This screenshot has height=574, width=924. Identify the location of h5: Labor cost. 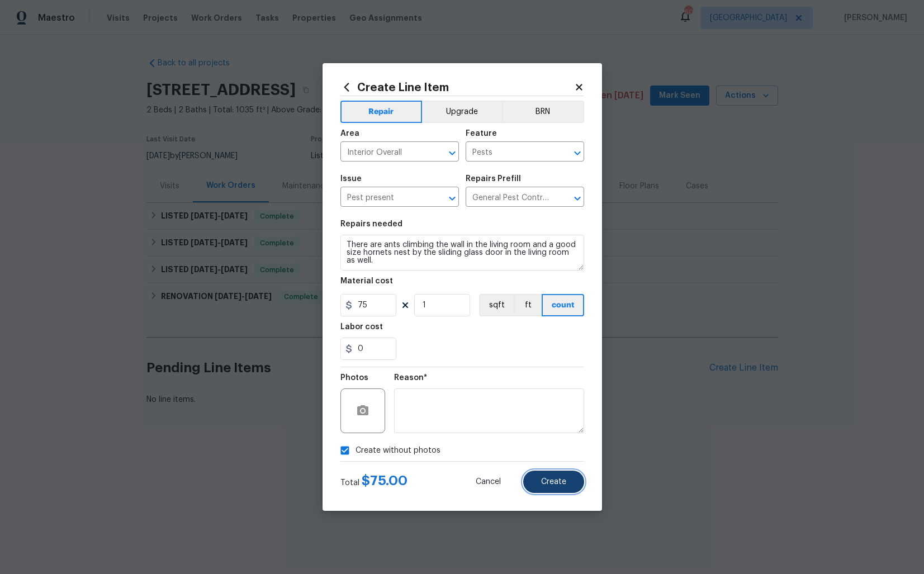
(362, 327).